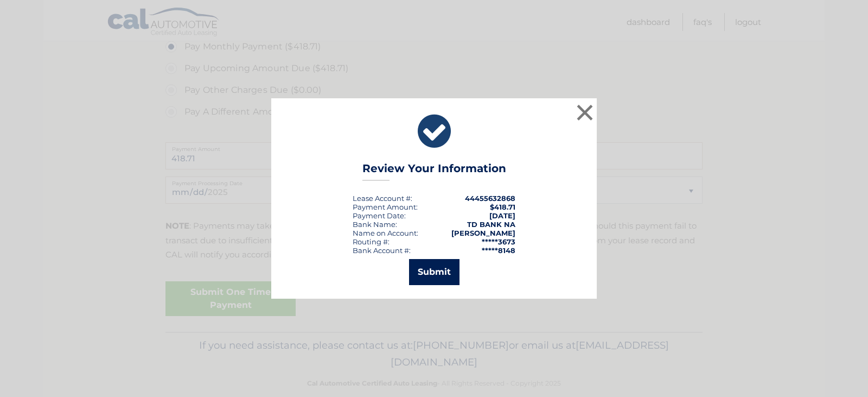 The image size is (868, 397). Describe the element at coordinates (379, 215) in the screenshot. I see `span: Payment Date` at that location.